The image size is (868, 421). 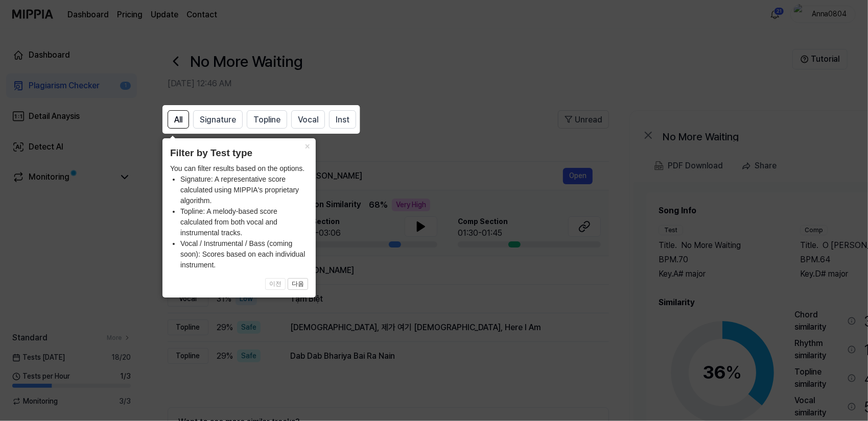 What do you see at coordinates (308, 120) in the screenshot?
I see `span: Vocal` at bounding box center [308, 120].